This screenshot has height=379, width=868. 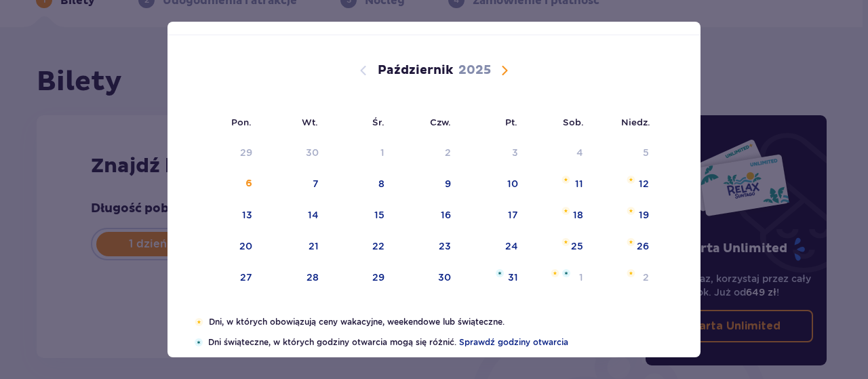 I want to click on div: 4, so click(x=579, y=153).